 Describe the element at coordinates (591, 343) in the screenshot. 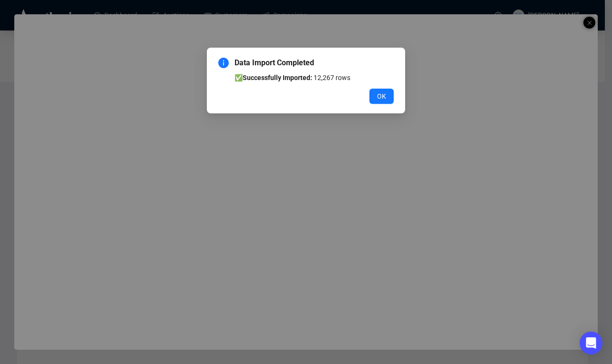

I see `div: Open Intercom Messenger` at that location.